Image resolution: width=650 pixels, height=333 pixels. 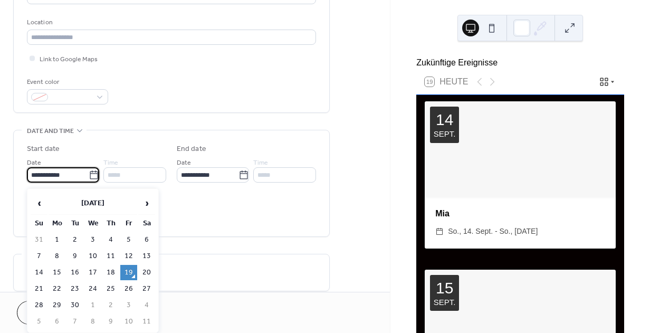 I want to click on th: Mo, so click(x=57, y=223).